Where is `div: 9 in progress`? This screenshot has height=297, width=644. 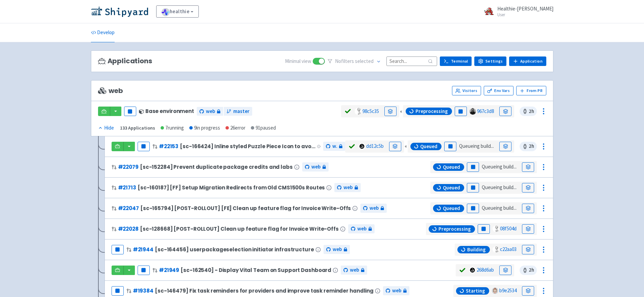 div: 9 in progress is located at coordinates (205, 128).